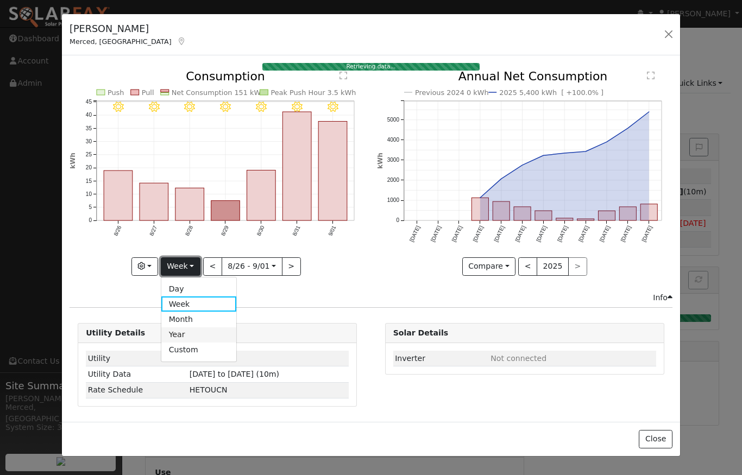 The image size is (742, 475). Describe the element at coordinates (218, 92) in the screenshot. I see `text: Net Consumption 151 kWh` at that location.